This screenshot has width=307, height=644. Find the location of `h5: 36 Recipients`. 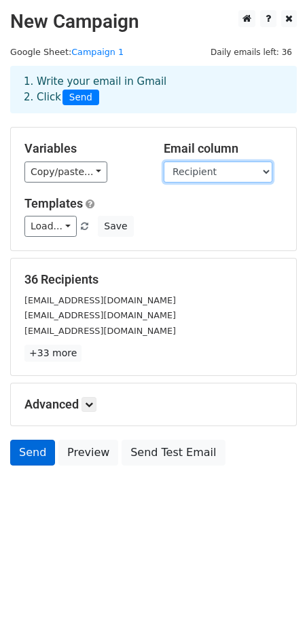

h5: 36 Recipients is located at coordinates (153, 280).